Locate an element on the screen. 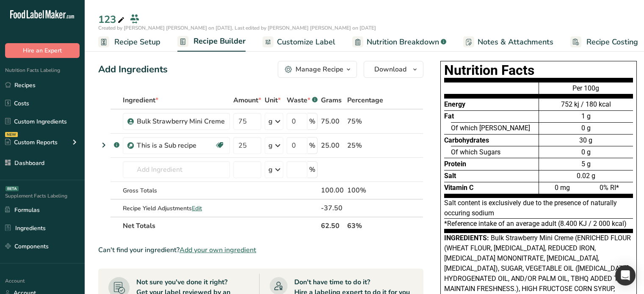 The height and width of the screenshot is (294, 644). button: Download is located at coordinates (393, 69).